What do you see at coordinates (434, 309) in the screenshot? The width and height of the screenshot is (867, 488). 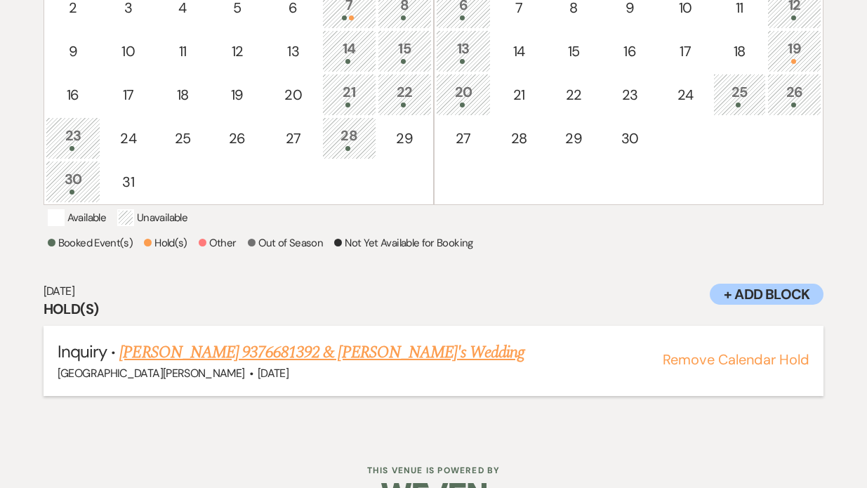 I see `h3: Hold(s)` at bounding box center [434, 309].